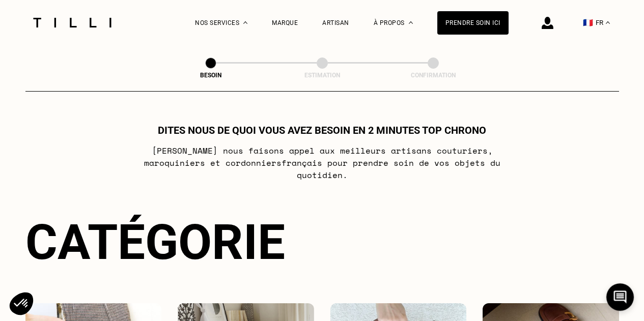 Image resolution: width=644 pixels, height=321 pixels. Describe the element at coordinates (473, 23) in the screenshot. I see `a: Prendre soin ici` at that location.